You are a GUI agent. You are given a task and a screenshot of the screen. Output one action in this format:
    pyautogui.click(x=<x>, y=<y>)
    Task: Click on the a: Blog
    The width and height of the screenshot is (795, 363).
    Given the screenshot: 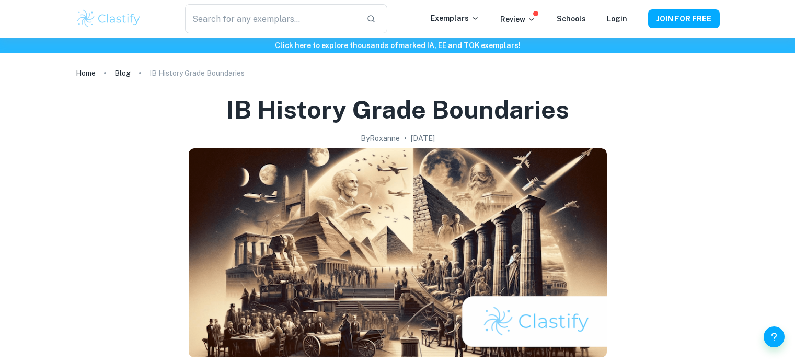 What is the action you would take?
    pyautogui.click(x=122, y=73)
    